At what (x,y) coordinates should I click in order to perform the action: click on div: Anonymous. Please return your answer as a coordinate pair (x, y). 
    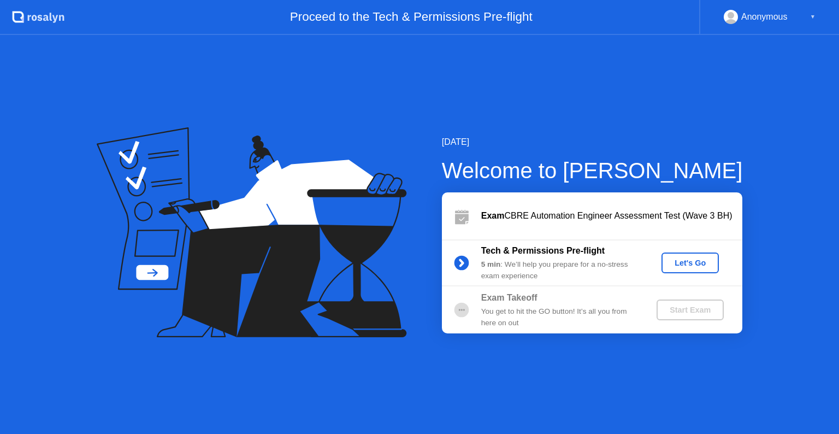
    Looking at the image, I should click on (764, 17).